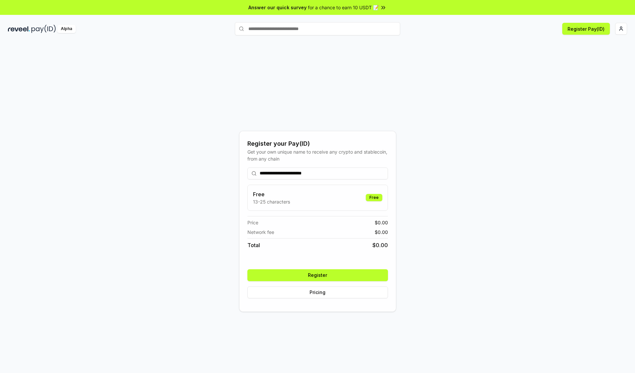  What do you see at coordinates (261, 232) in the screenshot?
I see `span: Network fee` at bounding box center [261, 232].